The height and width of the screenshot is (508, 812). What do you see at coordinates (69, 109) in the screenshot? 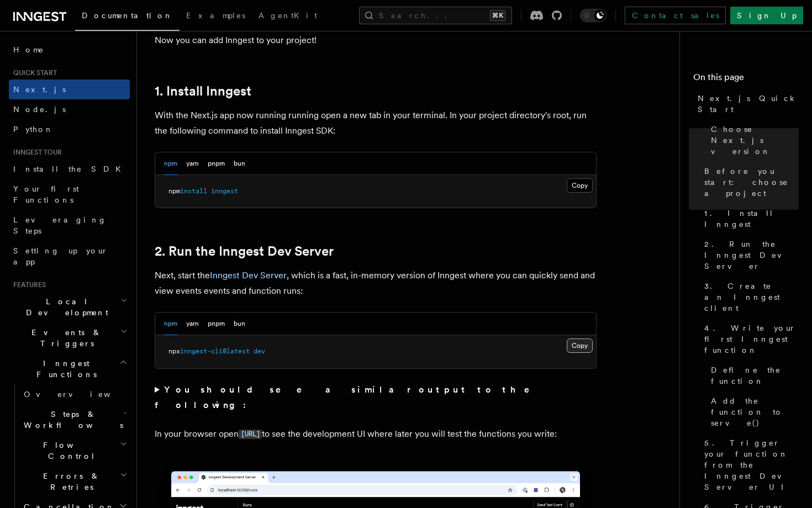
I see `a: Node.js` at bounding box center [69, 109].